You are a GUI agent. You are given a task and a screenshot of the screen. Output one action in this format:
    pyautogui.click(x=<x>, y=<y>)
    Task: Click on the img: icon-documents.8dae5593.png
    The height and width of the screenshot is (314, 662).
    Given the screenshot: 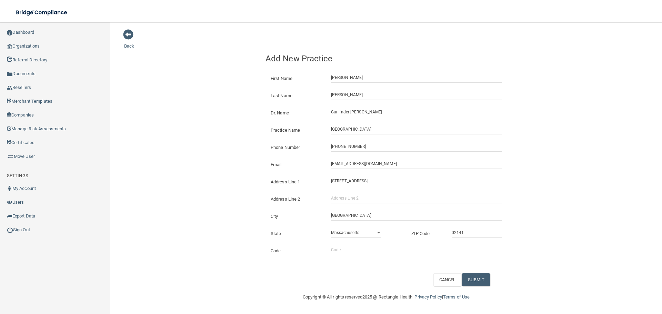 What is the action you would take?
    pyautogui.click(x=10, y=74)
    